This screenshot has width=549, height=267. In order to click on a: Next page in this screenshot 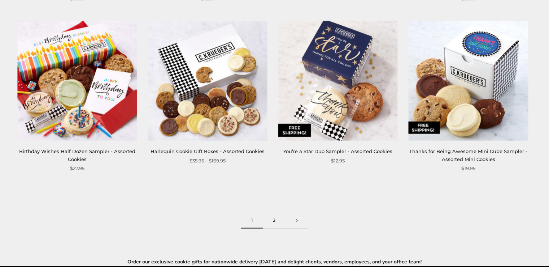, I will do `click(297, 220)`.